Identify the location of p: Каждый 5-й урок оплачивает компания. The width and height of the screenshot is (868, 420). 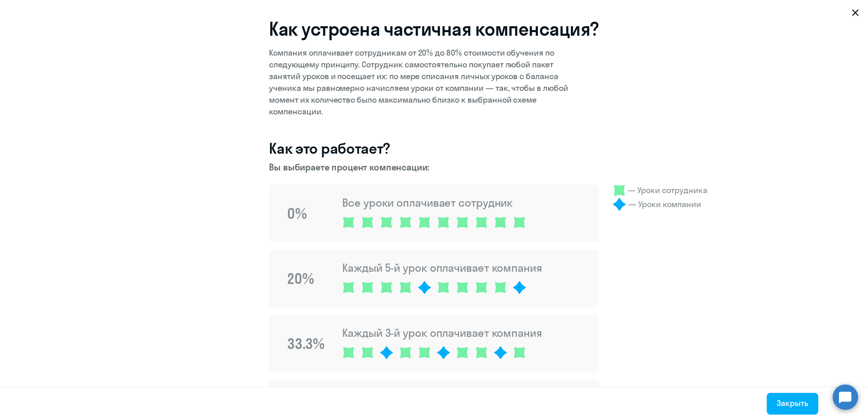
(442, 268).